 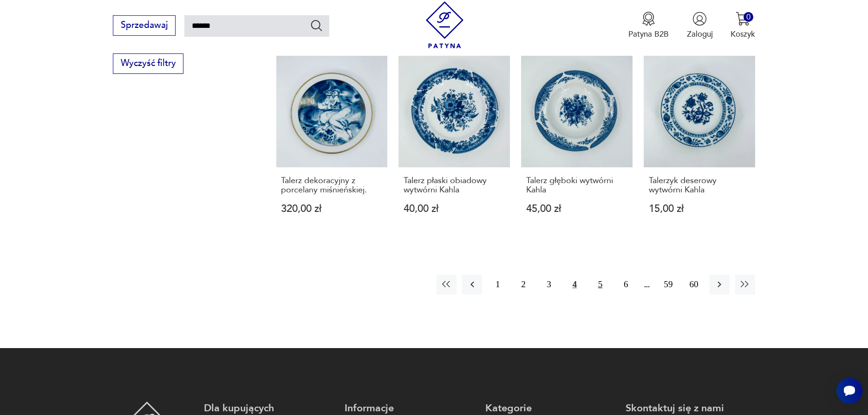 What do you see at coordinates (648, 34) in the screenshot?
I see `p: Patyna B2B` at bounding box center [648, 34].